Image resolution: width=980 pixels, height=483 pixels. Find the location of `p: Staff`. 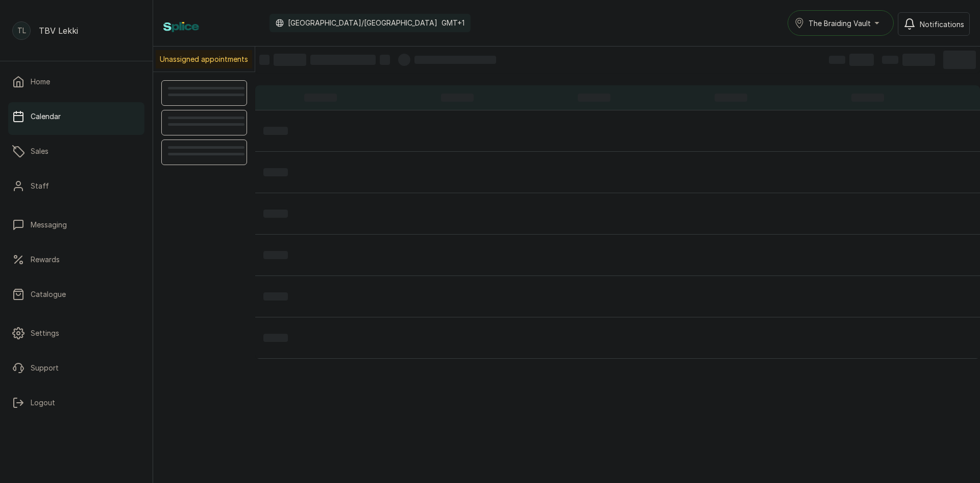

p: Staff is located at coordinates (40, 186).